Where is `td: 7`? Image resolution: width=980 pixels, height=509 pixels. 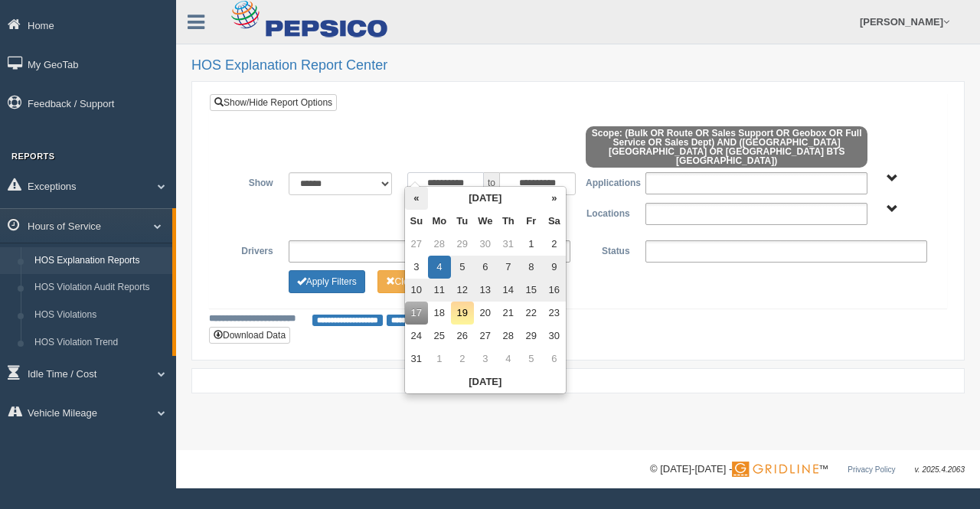
td: 7 is located at coordinates (508, 267).